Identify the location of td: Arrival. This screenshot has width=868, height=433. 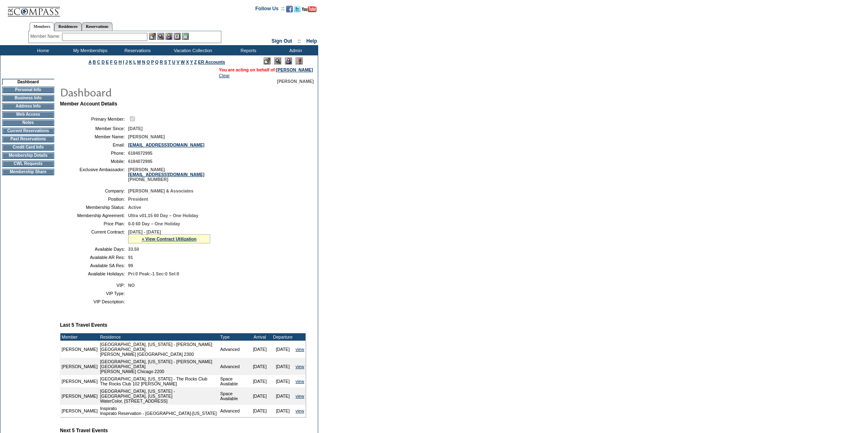
(260, 337).